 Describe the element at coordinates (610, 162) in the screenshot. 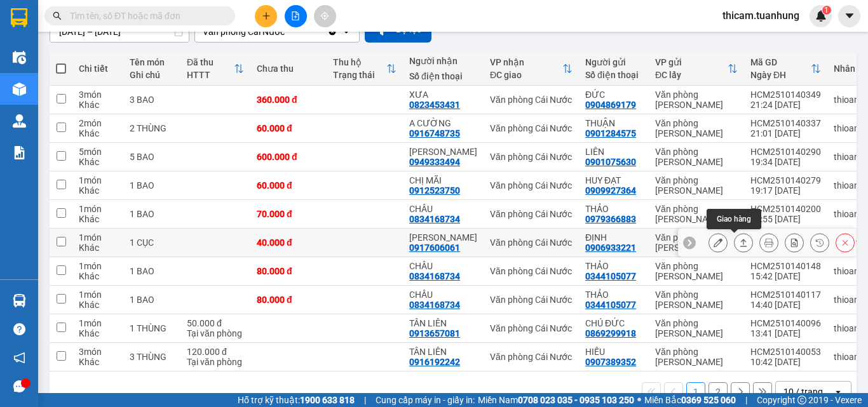

I see `div: 0901075630` at that location.